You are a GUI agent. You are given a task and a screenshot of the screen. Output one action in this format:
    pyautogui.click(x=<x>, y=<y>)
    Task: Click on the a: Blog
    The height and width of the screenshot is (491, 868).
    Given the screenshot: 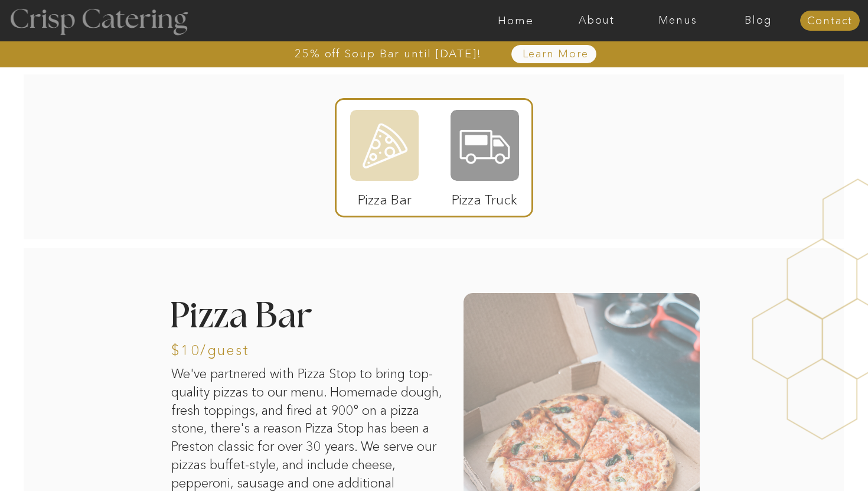 What is the action you would take?
    pyautogui.click(x=758, y=21)
    